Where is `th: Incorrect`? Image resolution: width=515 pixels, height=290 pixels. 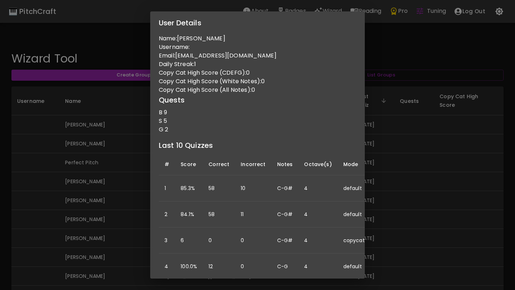
th: Incorrect is located at coordinates (253, 164).